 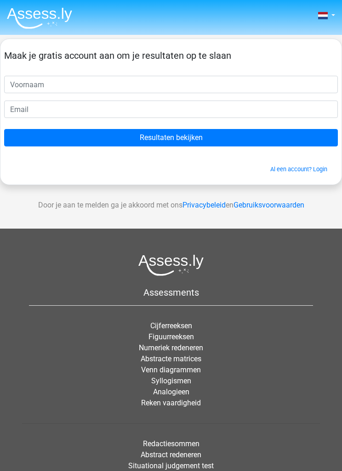 I want to click on a: Cijferreeksen, so click(x=171, y=326).